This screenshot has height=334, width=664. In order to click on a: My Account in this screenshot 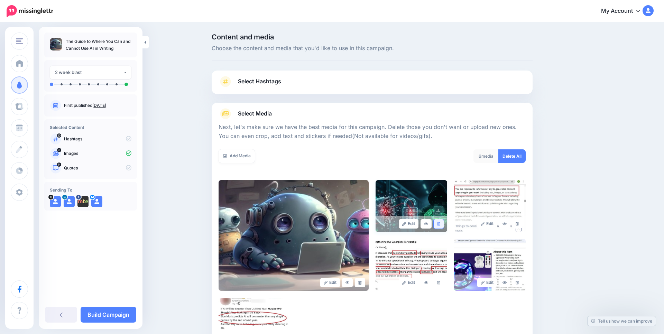, I will do `click(623, 11)`.